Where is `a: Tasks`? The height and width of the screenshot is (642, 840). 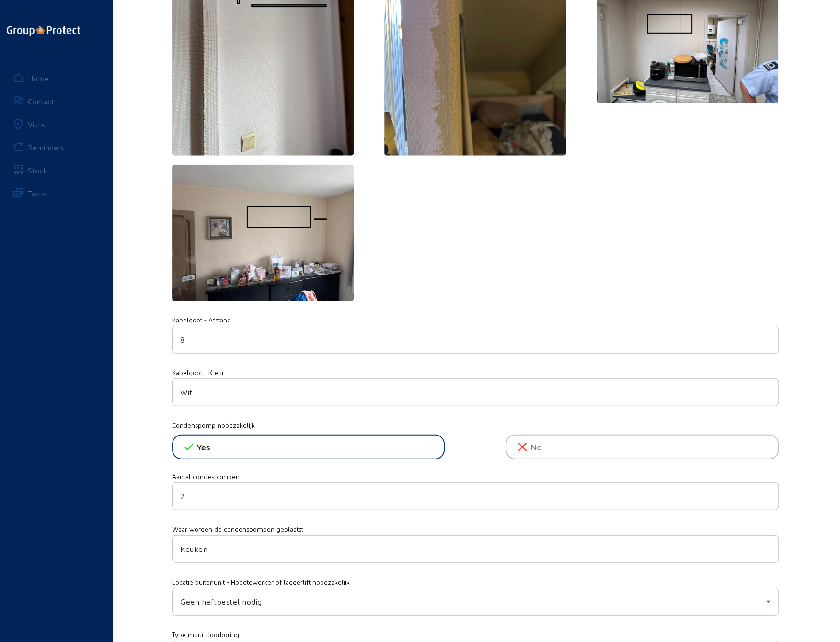 a: Tasks is located at coordinates (56, 193).